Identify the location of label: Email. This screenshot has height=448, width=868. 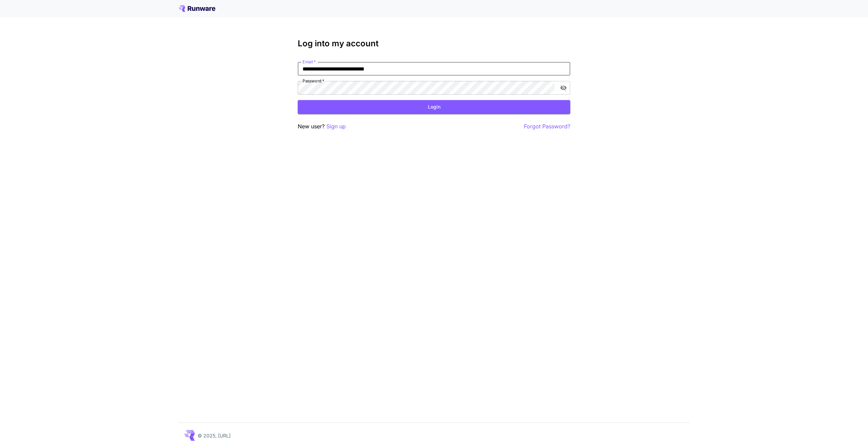
(309, 62).